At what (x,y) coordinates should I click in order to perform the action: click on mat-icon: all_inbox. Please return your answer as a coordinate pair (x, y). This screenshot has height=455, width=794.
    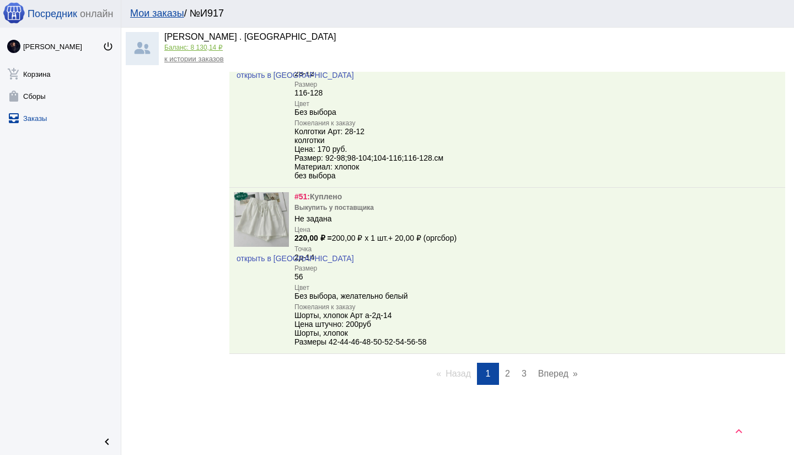
    Looking at the image, I should click on (14, 118).